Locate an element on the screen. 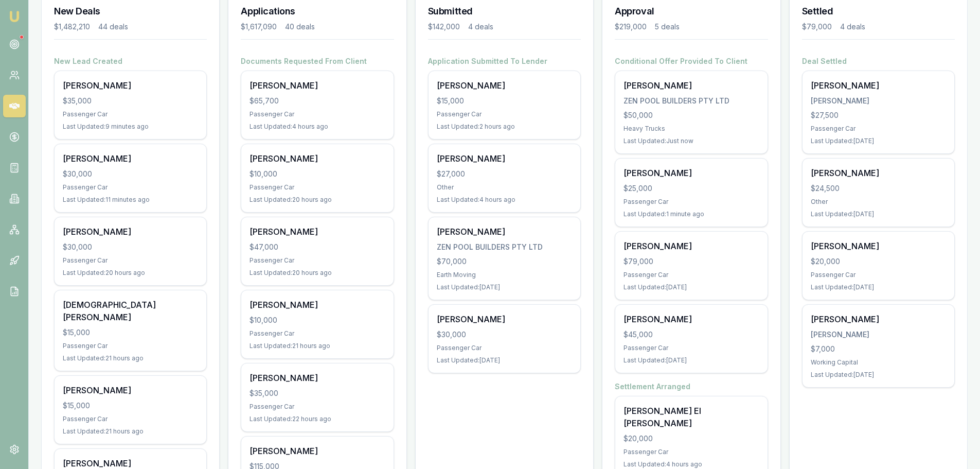  div: $219,000 is located at coordinates (630, 27).